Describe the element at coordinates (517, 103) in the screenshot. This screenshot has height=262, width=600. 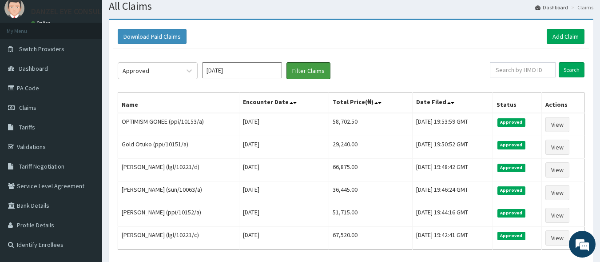
I see `th: Status` at that location.